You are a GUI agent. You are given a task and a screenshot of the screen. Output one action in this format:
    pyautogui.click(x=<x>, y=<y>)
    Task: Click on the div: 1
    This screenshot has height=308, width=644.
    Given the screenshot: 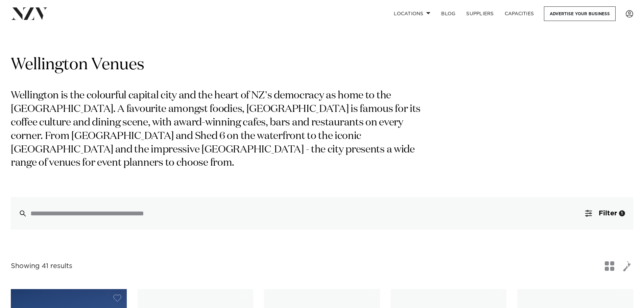 What is the action you would take?
    pyautogui.click(x=622, y=213)
    